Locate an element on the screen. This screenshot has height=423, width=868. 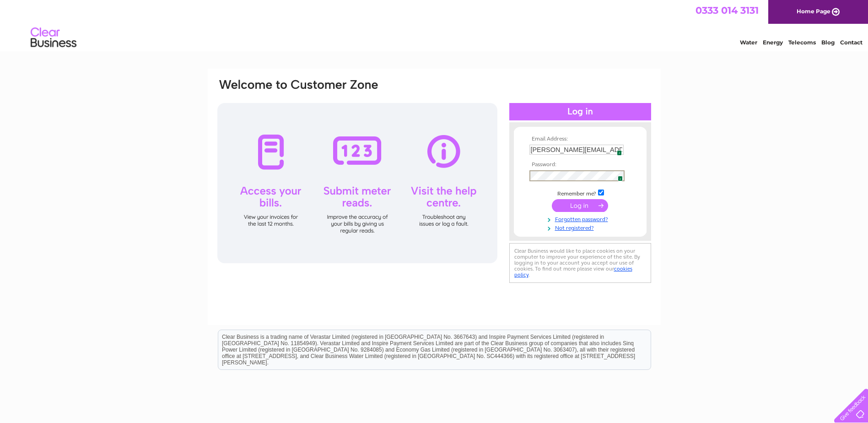
a: Blog is located at coordinates (828, 42).